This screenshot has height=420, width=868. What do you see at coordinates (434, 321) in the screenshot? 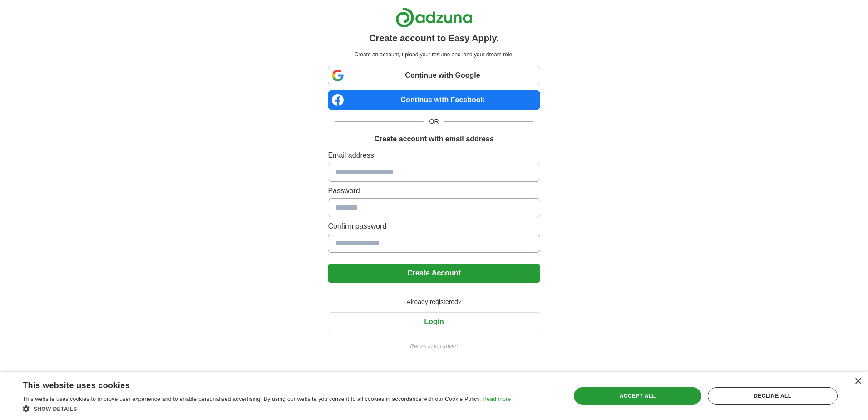
I see `a: Login` at bounding box center [434, 321].